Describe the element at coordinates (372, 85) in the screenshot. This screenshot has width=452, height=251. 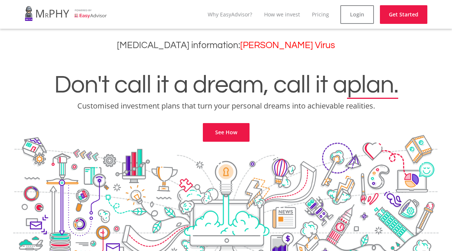
I see `span: plan.` at that location.